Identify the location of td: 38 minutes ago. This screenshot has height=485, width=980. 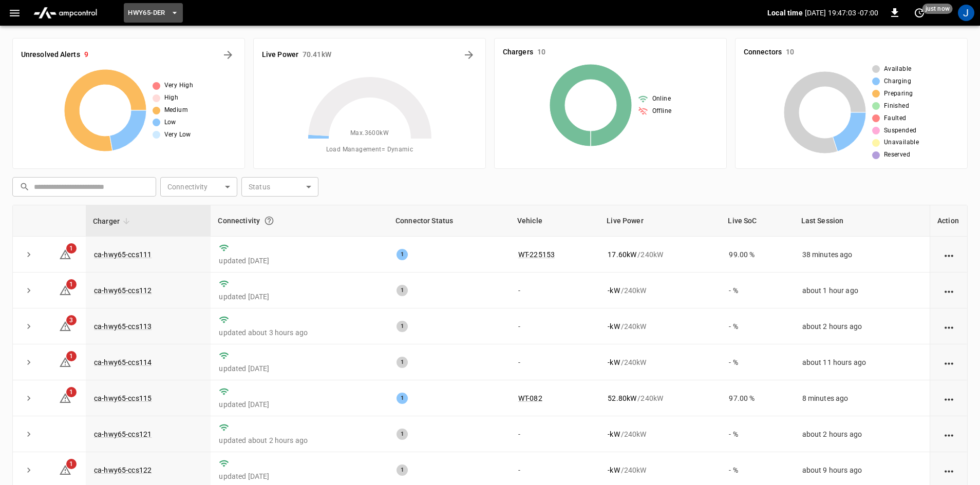
(861, 255).